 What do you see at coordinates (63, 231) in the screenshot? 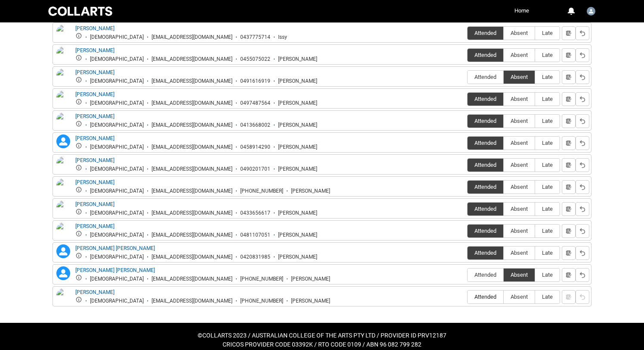
I see `img: Tristan Hay` at bounding box center [63, 231].